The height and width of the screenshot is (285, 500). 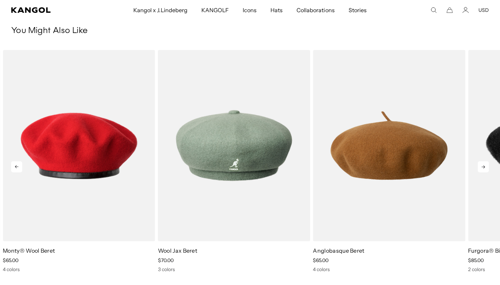 I want to click on img: Anglobasque Beret, so click(x=389, y=145).